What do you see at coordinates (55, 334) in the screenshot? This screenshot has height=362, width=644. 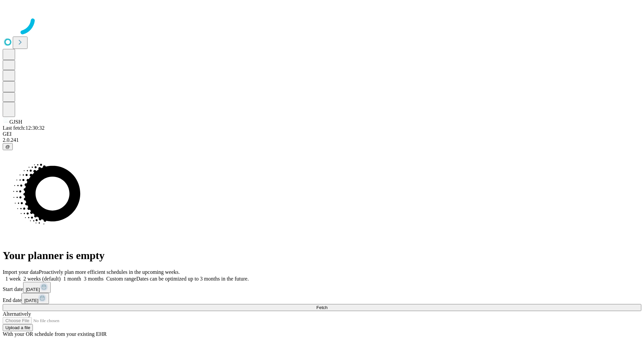 I see `span: With your OR schedule from your existing EHR` at bounding box center [55, 334].